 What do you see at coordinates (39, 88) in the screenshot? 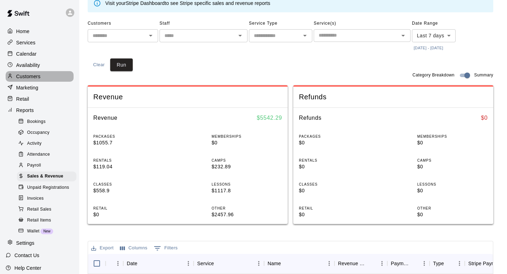
I see `div: Marketing` at bounding box center [39, 88].